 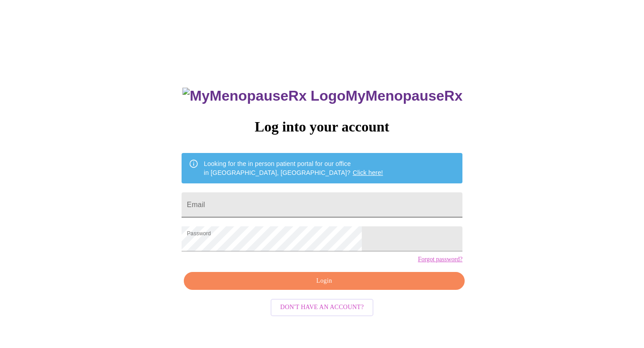 What do you see at coordinates (368, 173) in the screenshot?
I see `a: Click here!` at bounding box center [368, 173].